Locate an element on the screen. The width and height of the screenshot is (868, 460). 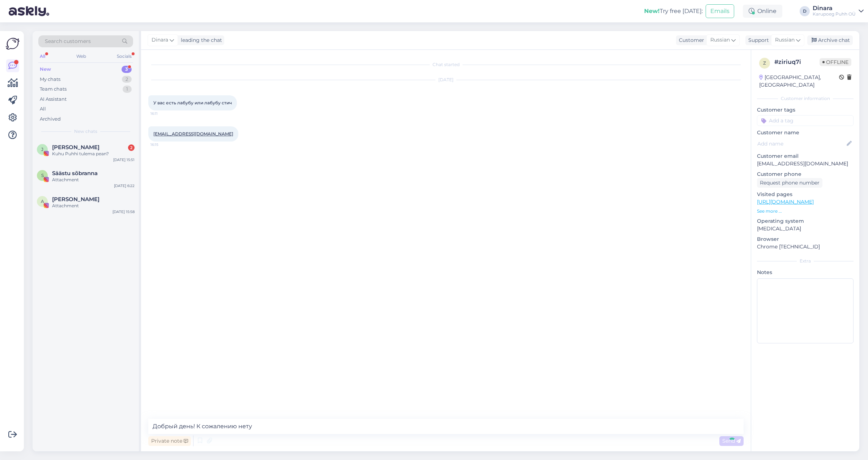
b: New! is located at coordinates (651, 11).